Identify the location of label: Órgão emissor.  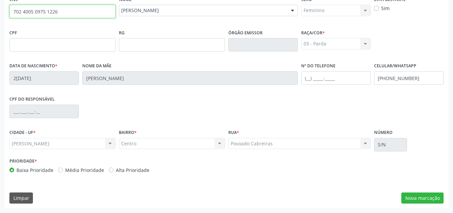
(245, 33).